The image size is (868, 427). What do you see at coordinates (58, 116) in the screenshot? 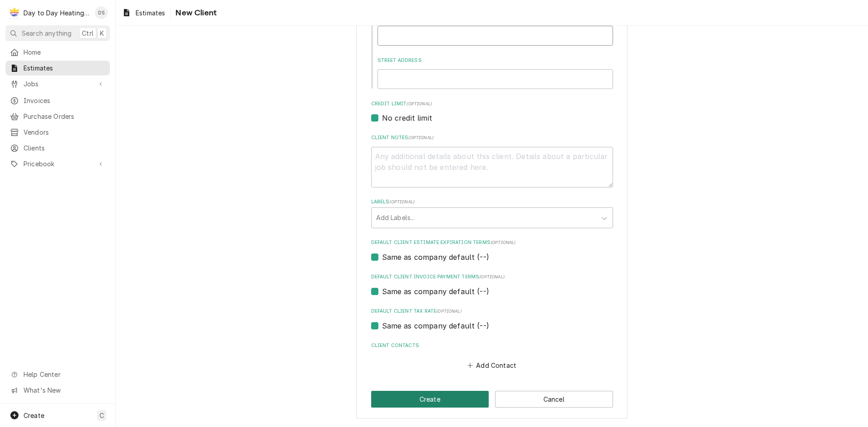
I see `a: Purchase Orders` at bounding box center [58, 116].